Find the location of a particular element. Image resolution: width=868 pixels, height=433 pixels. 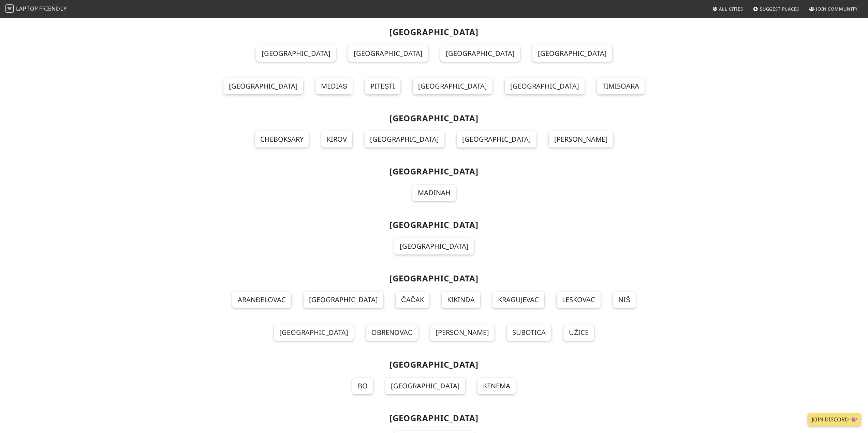

a: Kenema is located at coordinates (496, 386).